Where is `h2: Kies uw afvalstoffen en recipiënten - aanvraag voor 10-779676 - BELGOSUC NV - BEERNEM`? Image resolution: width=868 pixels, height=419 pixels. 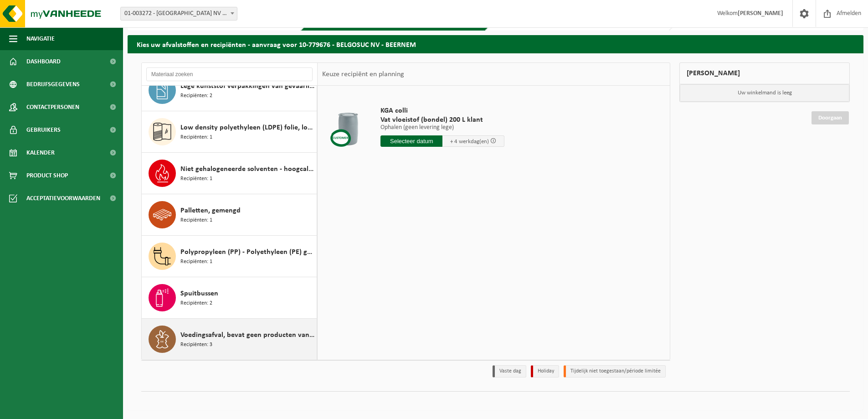 h2: Kies uw afvalstoffen en recipiënten - aanvraag voor 10-779676 - BELGOSUC NV - BEERNEM is located at coordinates (495, 44).